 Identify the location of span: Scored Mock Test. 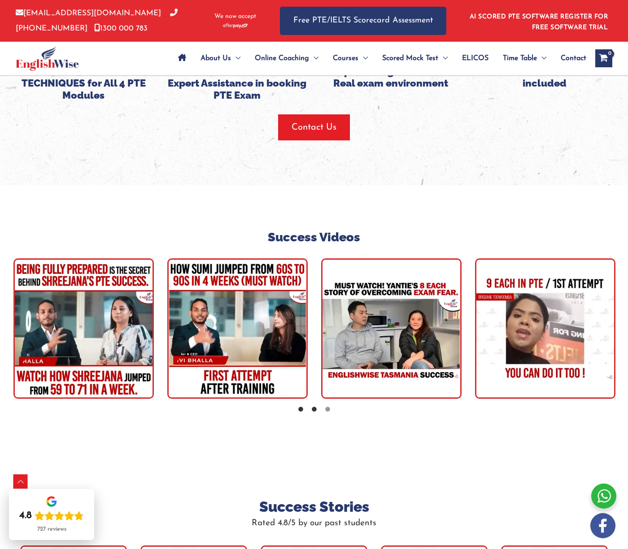
(410, 58).